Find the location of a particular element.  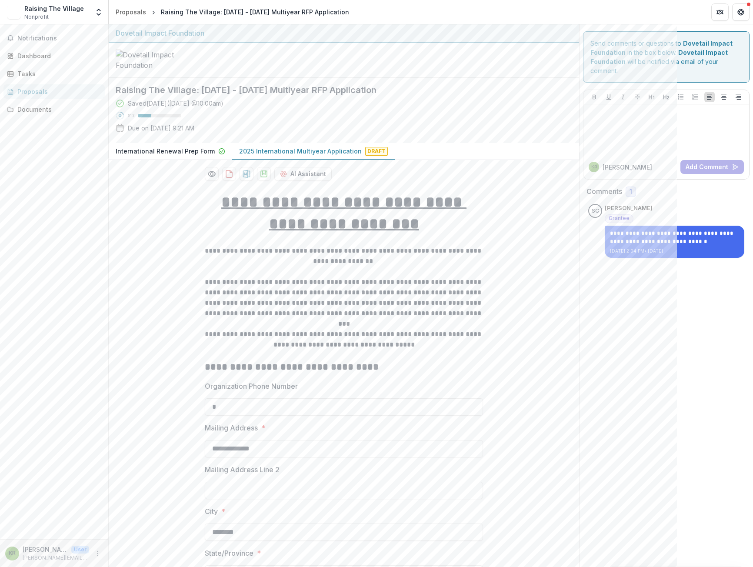

button: Bold is located at coordinates (595, 97).